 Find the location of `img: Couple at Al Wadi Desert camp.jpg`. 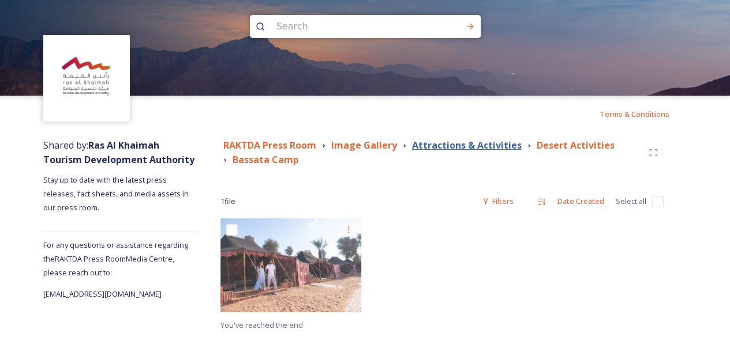

img: Couple at Al Wadi Desert camp.jpg is located at coordinates (291, 265).